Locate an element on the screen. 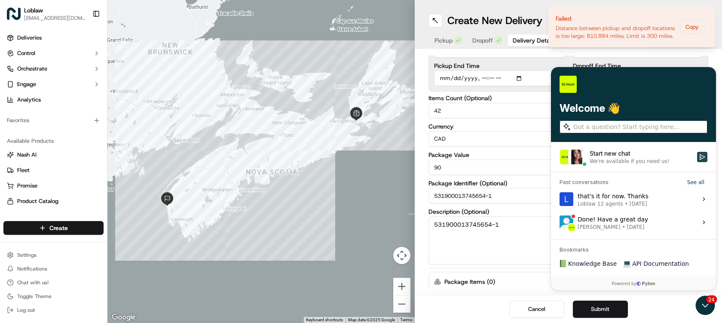 This screenshot has height=323, width=722. label: Package Identifier (Optional) is located at coordinates (497, 183).